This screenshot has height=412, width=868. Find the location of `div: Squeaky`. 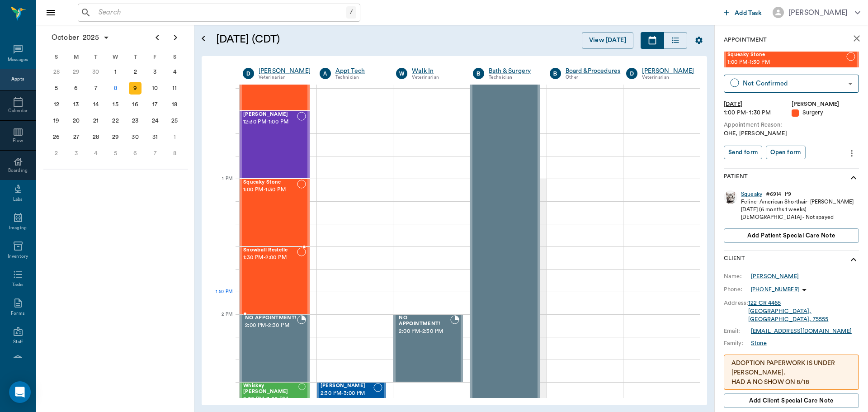

div: Squeaky is located at coordinates (752, 194).